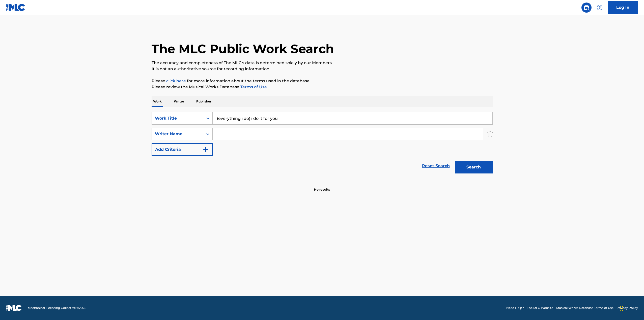 This screenshot has height=320, width=644. I want to click on img: logo, so click(14, 308).